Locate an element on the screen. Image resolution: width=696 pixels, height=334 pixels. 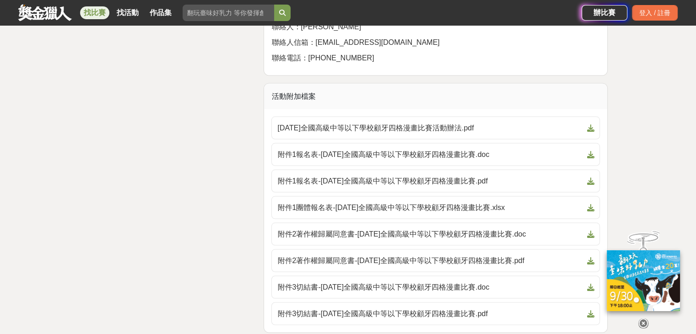
input: 翻玩臺味好乳力 等你發揮創意！ is located at coordinates (228, 13).